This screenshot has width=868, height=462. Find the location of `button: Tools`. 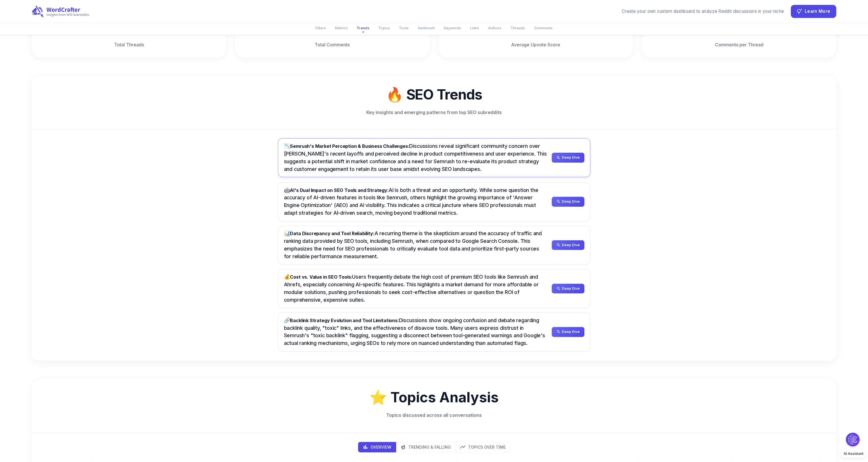

button: Tools is located at coordinates (404, 28).